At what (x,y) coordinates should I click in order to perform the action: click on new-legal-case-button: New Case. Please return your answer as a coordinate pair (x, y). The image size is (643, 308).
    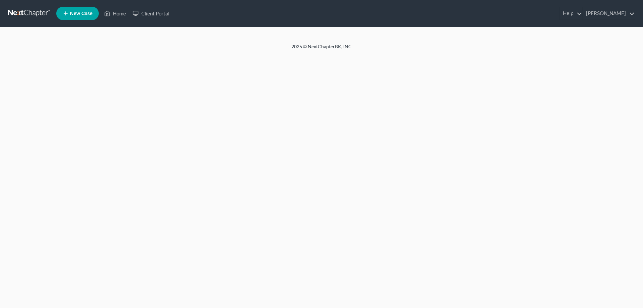
    Looking at the image, I should click on (77, 13).